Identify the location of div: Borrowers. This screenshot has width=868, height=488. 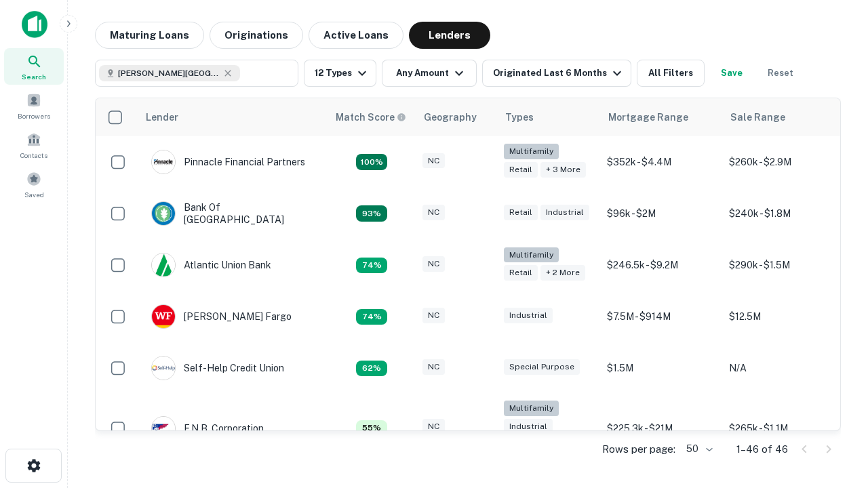
(34, 105).